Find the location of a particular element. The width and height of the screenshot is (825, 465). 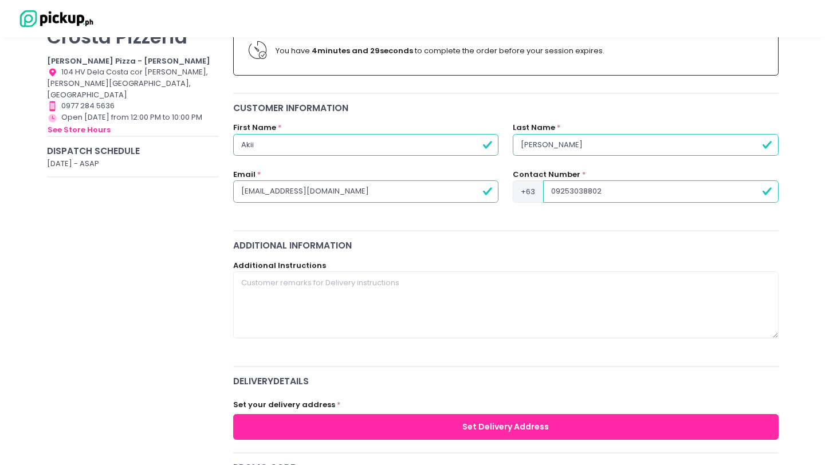

button: Set Delivery Address is located at coordinates (506, 427).